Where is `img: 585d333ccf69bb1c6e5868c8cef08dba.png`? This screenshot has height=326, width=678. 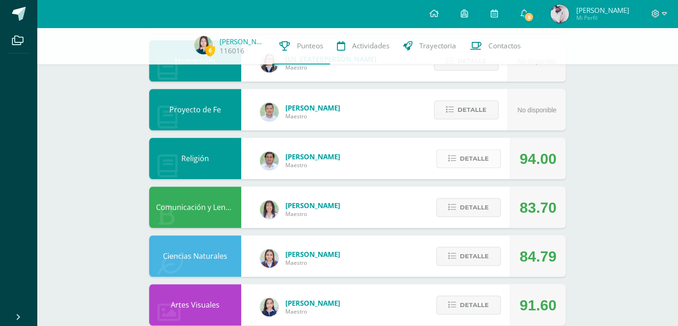 img: 585d333ccf69bb1c6e5868c8cef08dba.png is located at coordinates (269, 112).